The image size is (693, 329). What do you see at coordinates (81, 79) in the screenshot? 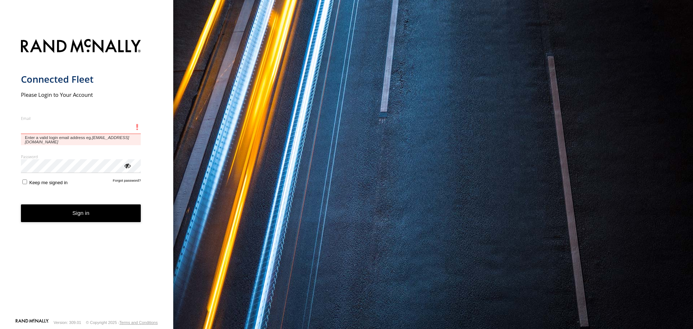
I see `h1: Connected Fleet` at bounding box center [81, 79].